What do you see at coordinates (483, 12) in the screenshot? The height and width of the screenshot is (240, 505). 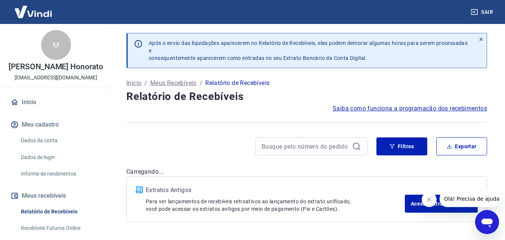 I see `button: Sair` at bounding box center [483, 12].